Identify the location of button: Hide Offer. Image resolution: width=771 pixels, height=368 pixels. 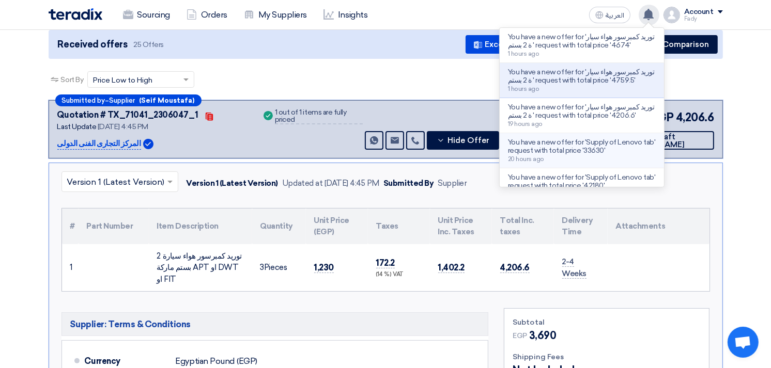
(463, 141).